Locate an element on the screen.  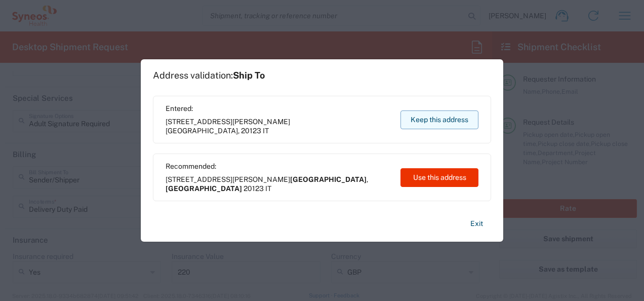
span: Entered: is located at coordinates (278, 108).